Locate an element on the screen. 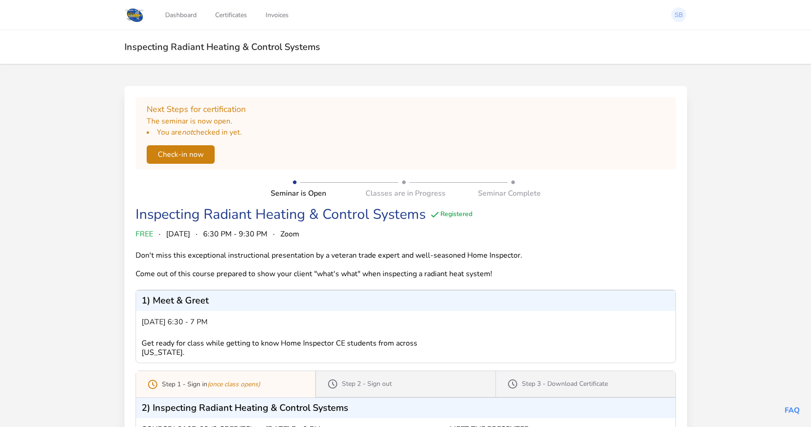 Image resolution: width=811 pixels, height=427 pixels. a: FAQ is located at coordinates (792, 410).